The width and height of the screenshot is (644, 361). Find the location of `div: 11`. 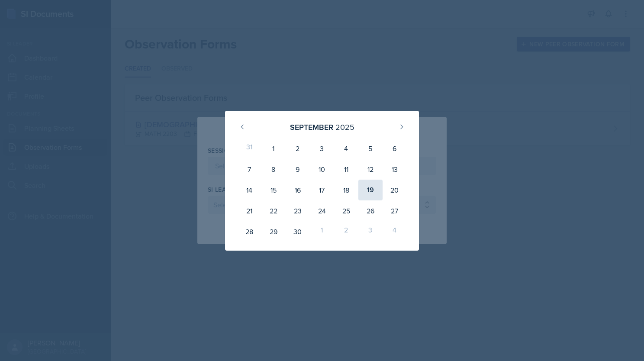

div: 11 is located at coordinates (346, 169).